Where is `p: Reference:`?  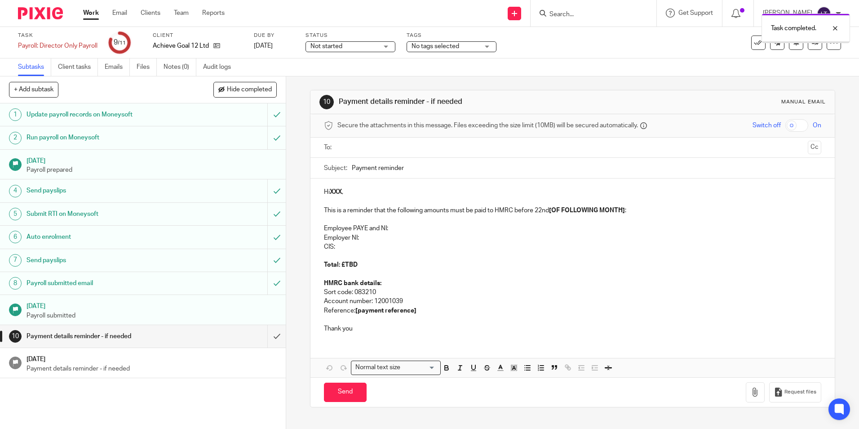 p: Reference: is located at coordinates (572, 310).